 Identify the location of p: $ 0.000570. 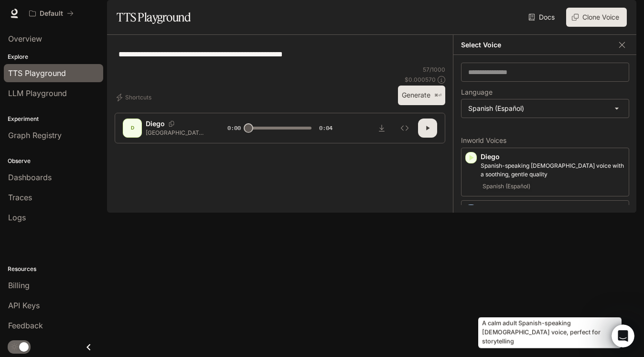
(420, 79).